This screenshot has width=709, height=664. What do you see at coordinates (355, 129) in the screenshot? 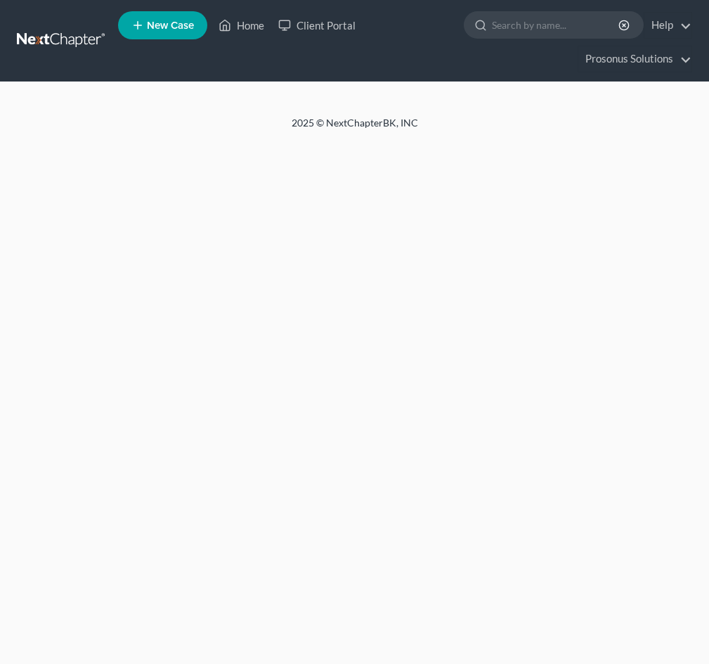
I see `div: 2025 © NextChapterBK, INC` at bounding box center [355, 129].